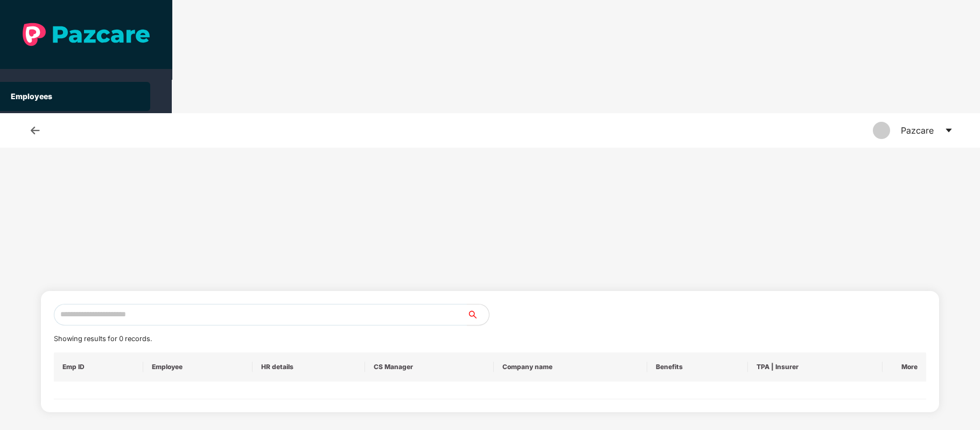  What do you see at coordinates (98, 367) in the screenshot?
I see `th: Emp ID` at bounding box center [98, 367].